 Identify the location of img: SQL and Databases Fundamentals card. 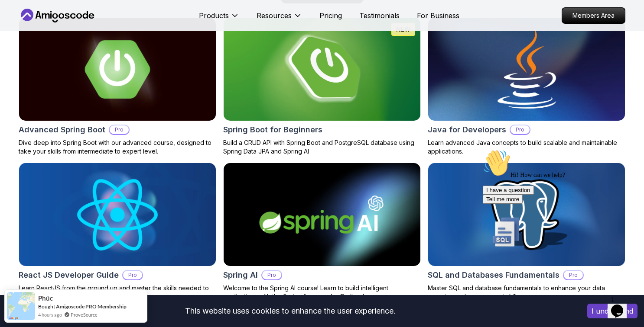
(527, 214).